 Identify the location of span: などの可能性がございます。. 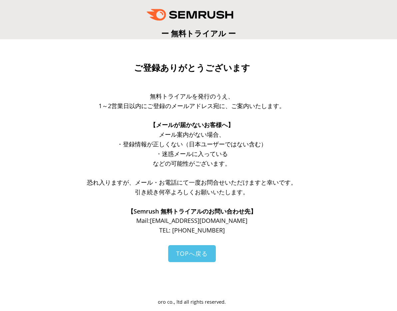
(192, 164).